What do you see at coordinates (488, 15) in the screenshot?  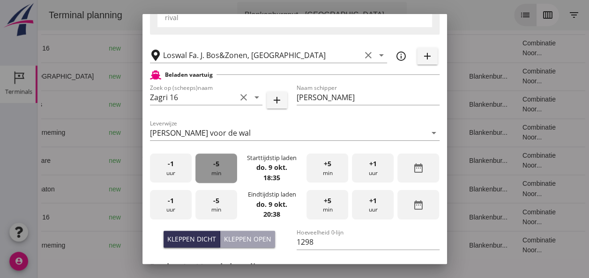 I see `i: list` at bounding box center [488, 15].